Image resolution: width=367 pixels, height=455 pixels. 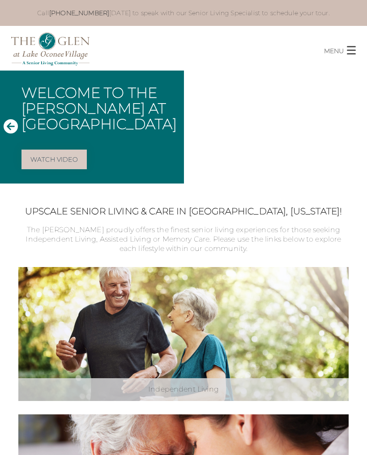 I want to click on a: Watch Video, so click(x=54, y=160).